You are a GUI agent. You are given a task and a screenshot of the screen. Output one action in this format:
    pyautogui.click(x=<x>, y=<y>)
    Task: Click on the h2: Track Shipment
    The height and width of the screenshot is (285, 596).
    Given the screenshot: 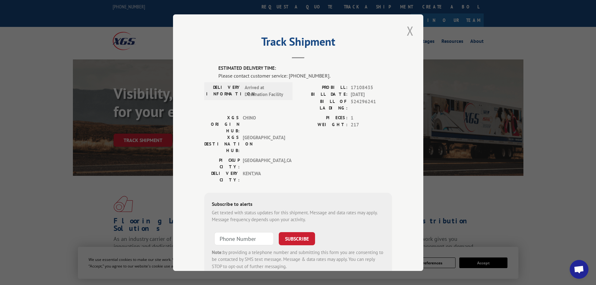 What is the action you would take?
    pyautogui.click(x=298, y=43)
    